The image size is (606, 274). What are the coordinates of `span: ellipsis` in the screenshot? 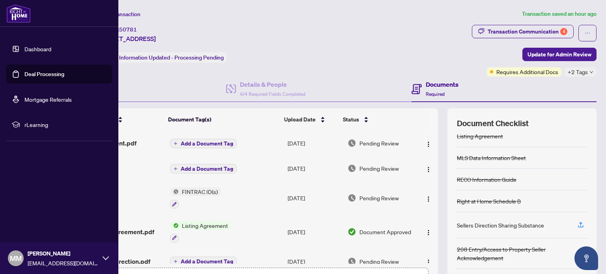 It's located at (588, 33).